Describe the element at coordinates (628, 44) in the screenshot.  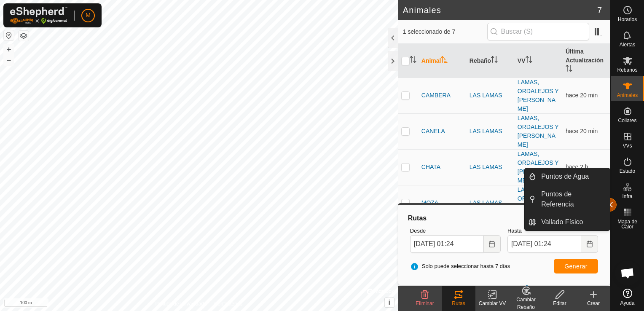
I see `span: Alertas` at that location.